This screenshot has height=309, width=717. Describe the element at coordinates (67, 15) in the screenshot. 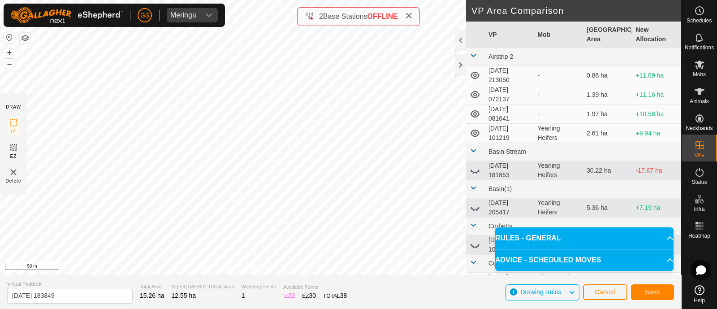

I see `img: Gallagher Logo` at that location.